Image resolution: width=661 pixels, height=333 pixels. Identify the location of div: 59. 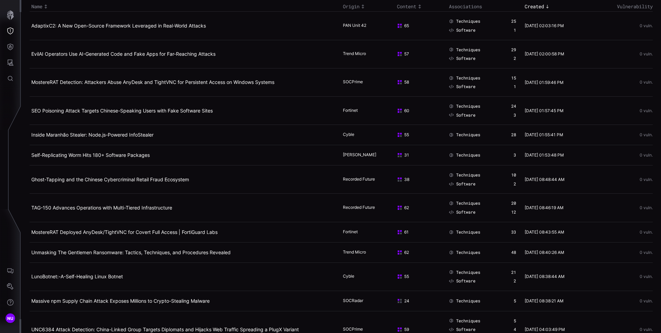
(419, 330).